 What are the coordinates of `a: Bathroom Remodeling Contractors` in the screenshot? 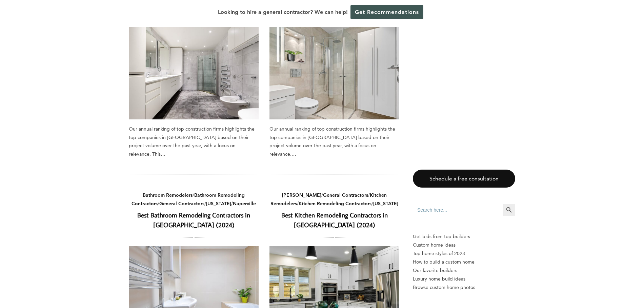 It's located at (188, 199).